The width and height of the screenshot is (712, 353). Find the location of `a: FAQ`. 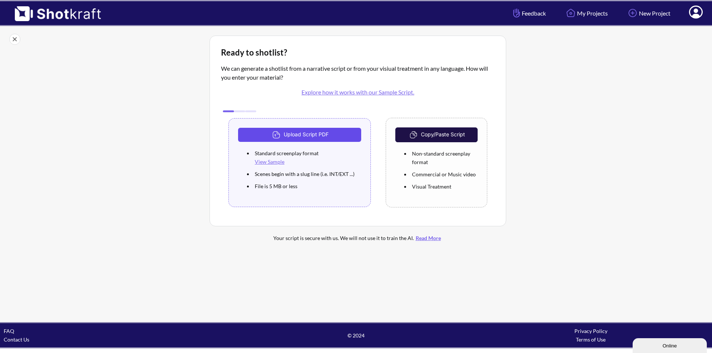

a: FAQ is located at coordinates (9, 331).